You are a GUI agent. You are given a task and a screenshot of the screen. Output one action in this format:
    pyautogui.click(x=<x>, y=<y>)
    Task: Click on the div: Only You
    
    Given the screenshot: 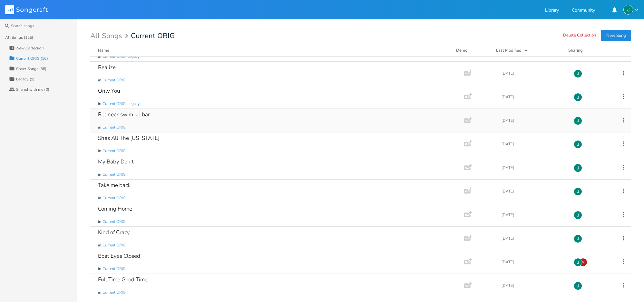 What is the action you would take?
    pyautogui.click(x=109, y=91)
    